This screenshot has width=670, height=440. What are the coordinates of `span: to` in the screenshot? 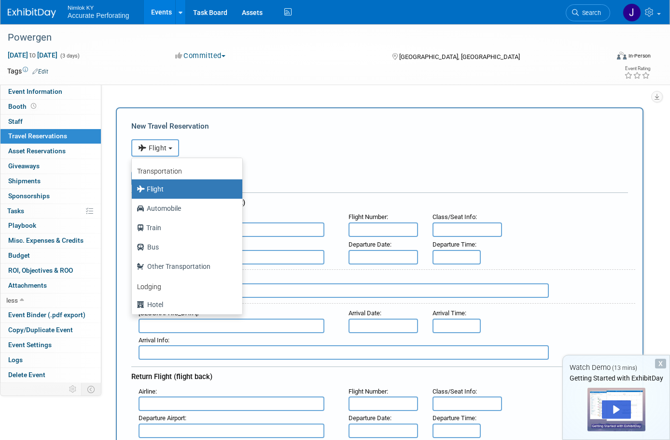 It's located at (32, 55).